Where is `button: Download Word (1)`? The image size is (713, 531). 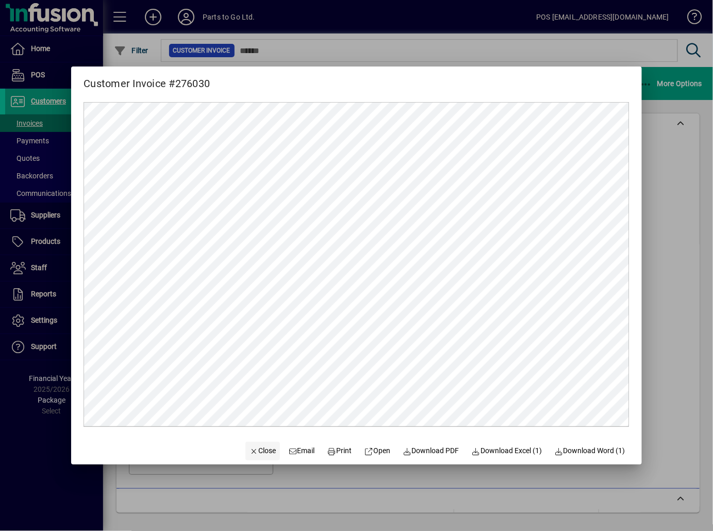
button: Download Word (1) is located at coordinates (590, 451).